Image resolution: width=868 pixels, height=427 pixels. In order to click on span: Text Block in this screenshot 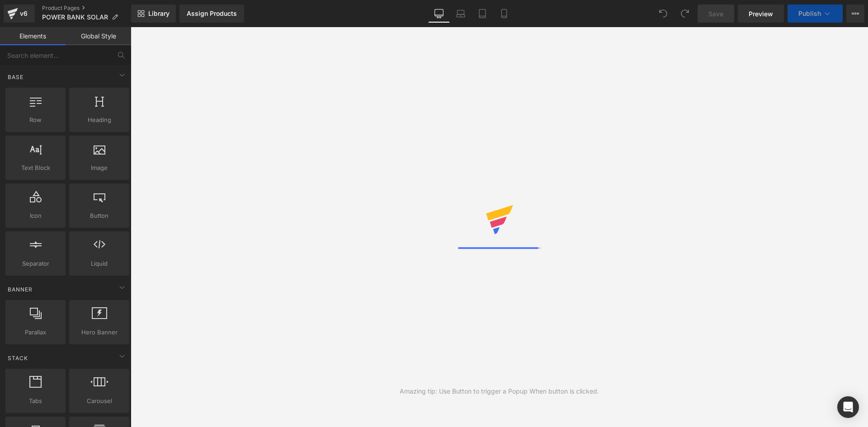, I will do `click(35, 167)`.